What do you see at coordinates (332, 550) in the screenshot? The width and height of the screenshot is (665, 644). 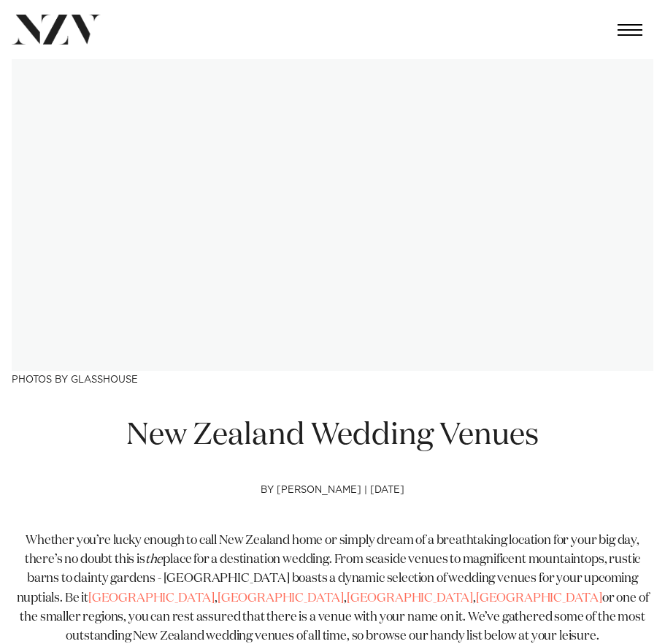 I see `span: Whether you’re lucky enough to call New Zealand home or simply dream of a breathtaking location f...` at bounding box center [332, 550].